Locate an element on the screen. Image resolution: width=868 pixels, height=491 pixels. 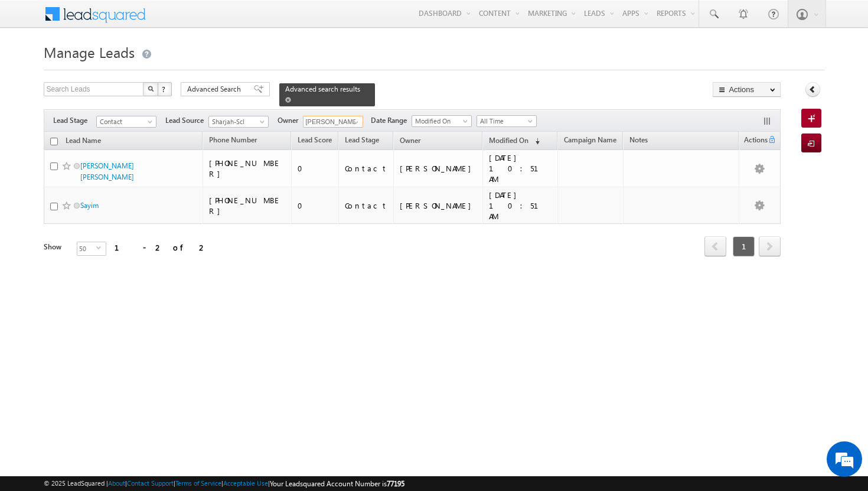
a: Modified On (sorted descending) is located at coordinates (514, 141).